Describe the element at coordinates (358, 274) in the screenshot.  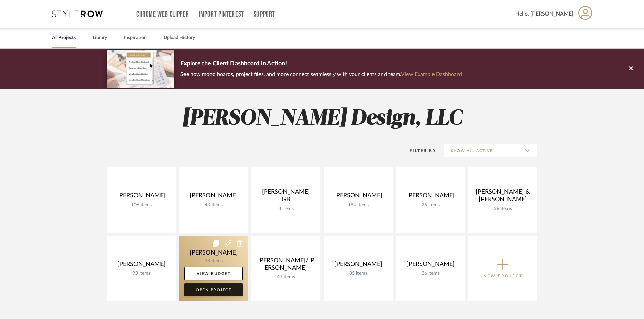
I see `div: 85 items` at that location.